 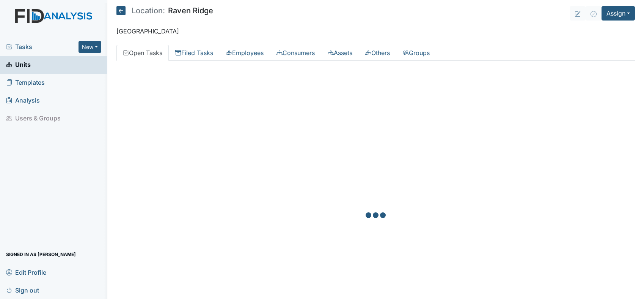 What do you see at coordinates (42, 47) in the screenshot?
I see `span: Tasks` at bounding box center [42, 47].